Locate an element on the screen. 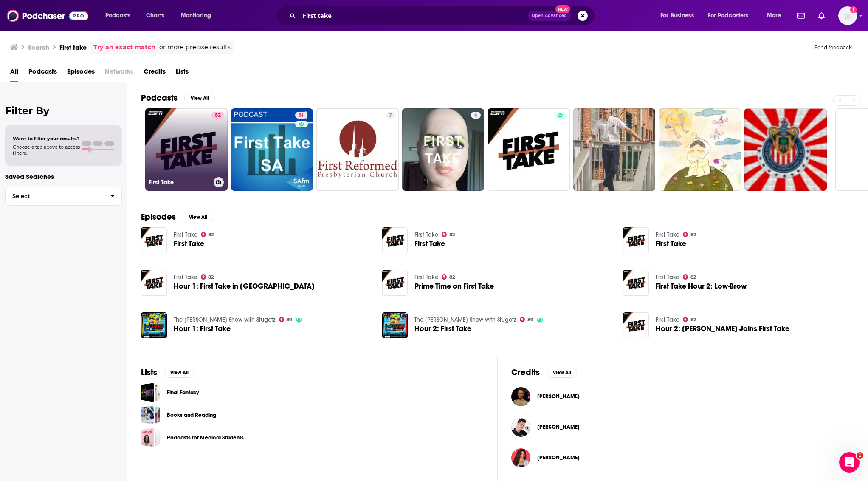 Image resolution: width=868 pixels, height=481 pixels. h3: Search is located at coordinates (38, 47).